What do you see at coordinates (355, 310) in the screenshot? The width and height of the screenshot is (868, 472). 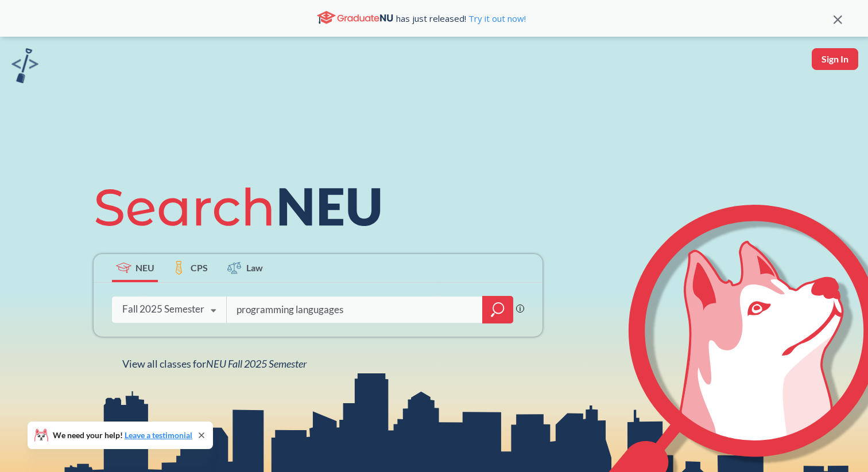 I see `input: Class, professor, course number, "phrase"` at bounding box center [355, 310].